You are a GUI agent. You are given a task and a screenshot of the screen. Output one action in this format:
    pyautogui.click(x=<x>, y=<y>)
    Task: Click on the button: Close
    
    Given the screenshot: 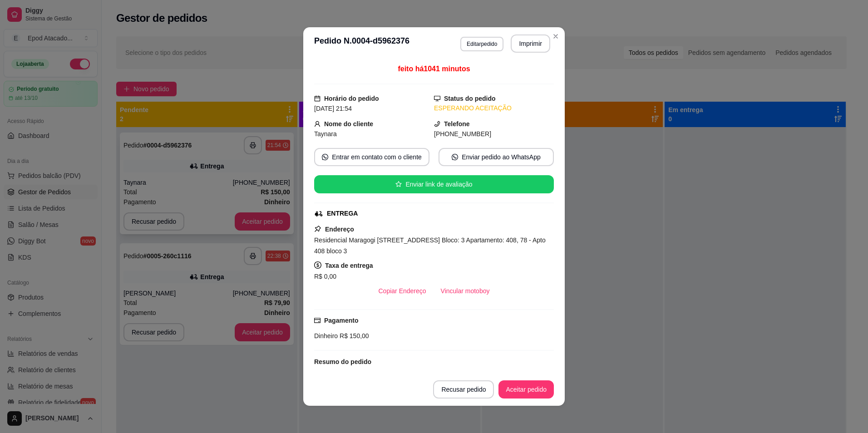 What is the action you would take?
    pyautogui.click(x=555, y=37)
    